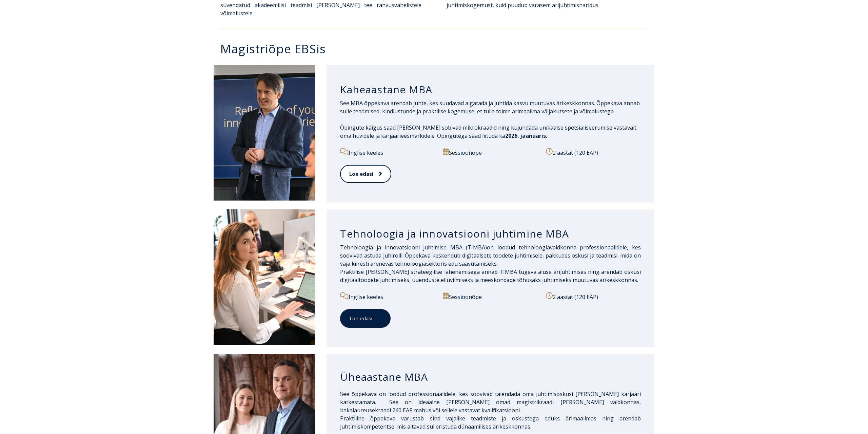 The height and width of the screenshot is (434, 868). What do you see at coordinates (491, 234) in the screenshot?
I see `h3: Tehnoloogia ja innovatsiooni juhtimine MBA` at bounding box center [491, 234].